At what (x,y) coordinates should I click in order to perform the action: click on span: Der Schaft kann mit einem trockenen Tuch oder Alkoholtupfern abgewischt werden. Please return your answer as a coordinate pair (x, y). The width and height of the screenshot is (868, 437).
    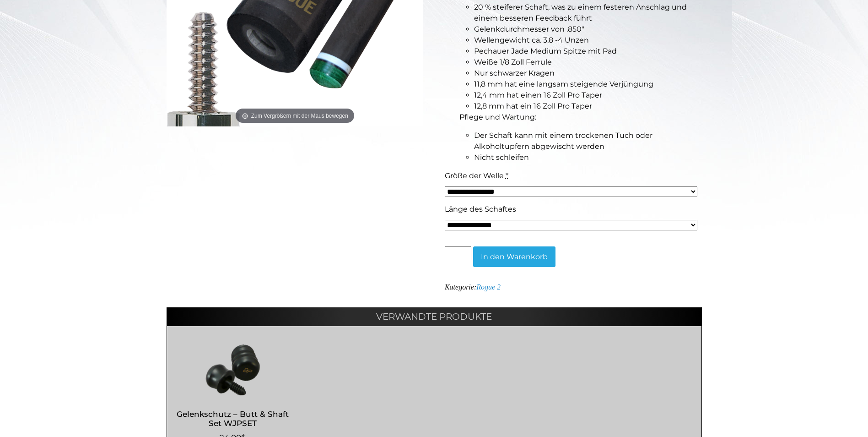
    Looking at the image, I should click on (563, 141).